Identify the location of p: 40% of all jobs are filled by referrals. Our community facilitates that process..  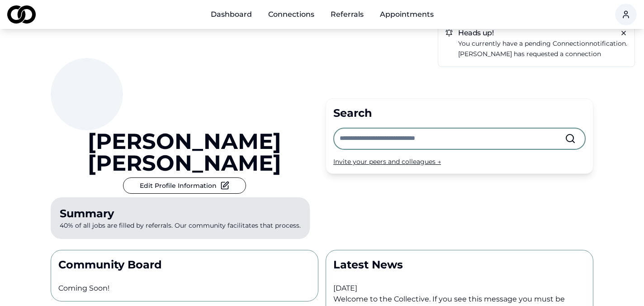
(180, 218).